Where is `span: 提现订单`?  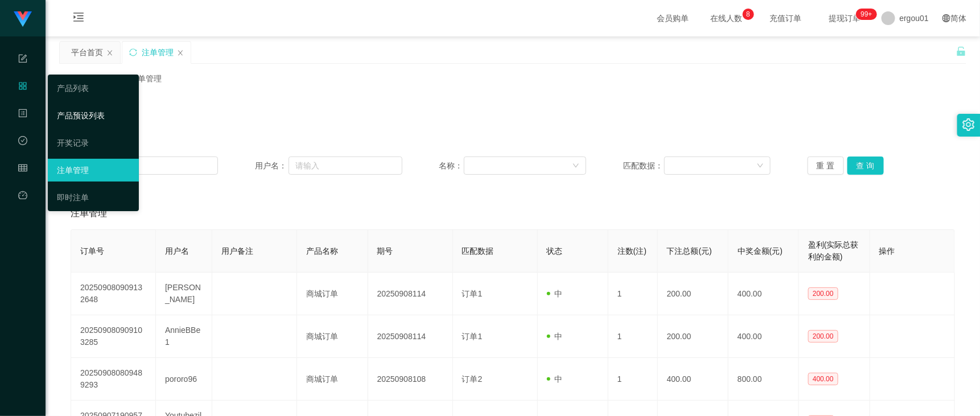 span: 提现订单 is located at coordinates (845, 18).